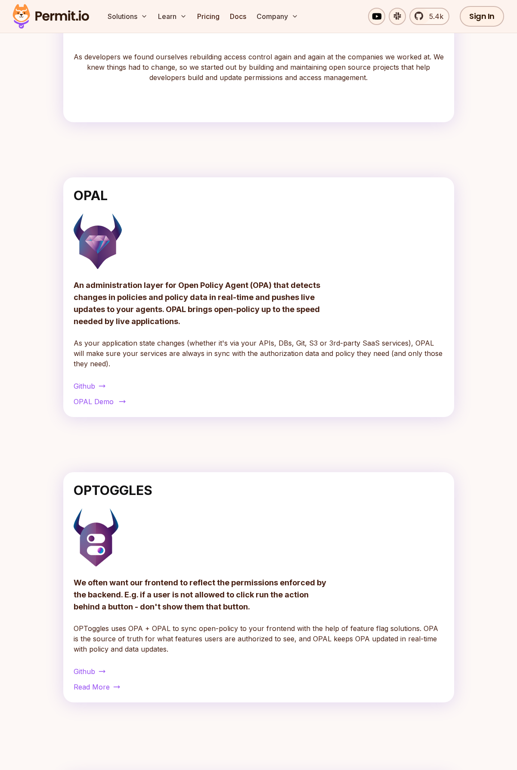 The height and width of the screenshot is (770, 517). I want to click on a: Sign In, so click(482, 16).